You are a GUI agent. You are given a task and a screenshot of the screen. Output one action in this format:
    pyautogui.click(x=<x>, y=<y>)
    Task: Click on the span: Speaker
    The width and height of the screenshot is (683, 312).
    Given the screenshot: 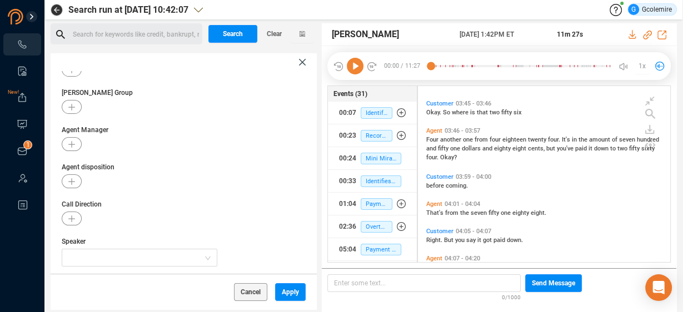 What is the action you would take?
    pyautogui.click(x=139, y=242)
    